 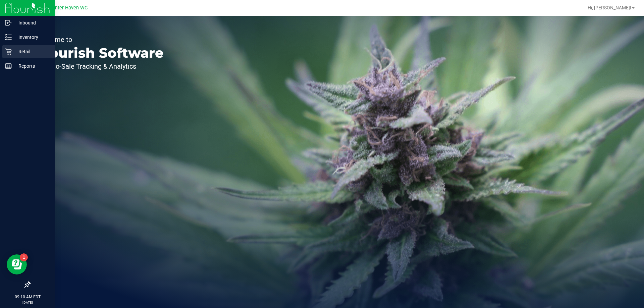 I want to click on p: Inbound, so click(x=32, y=23).